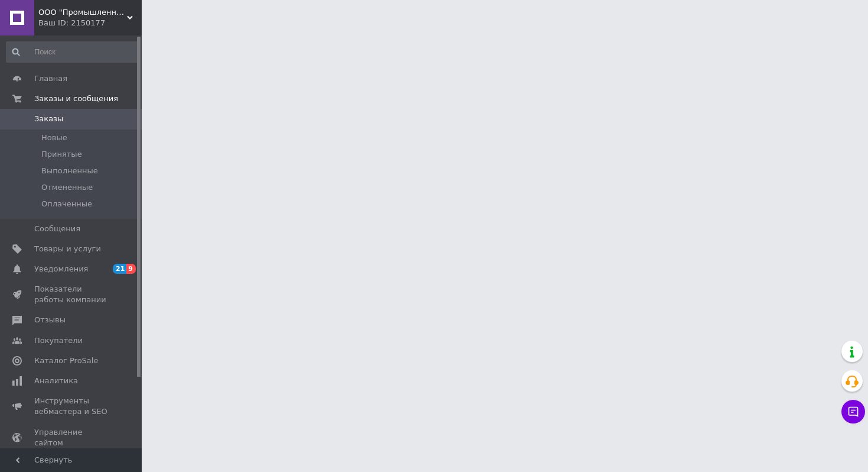  I want to click on span: Товары и услуги, so click(67, 249).